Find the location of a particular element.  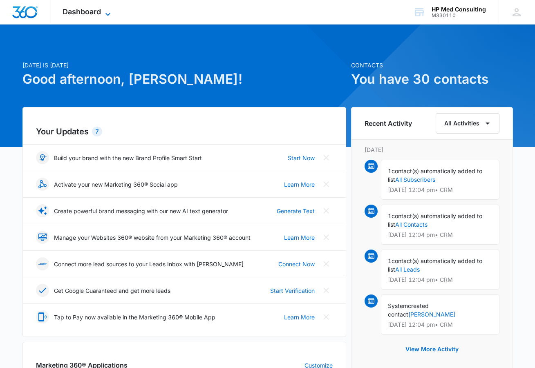

h6: Recent Activity is located at coordinates (388, 123).